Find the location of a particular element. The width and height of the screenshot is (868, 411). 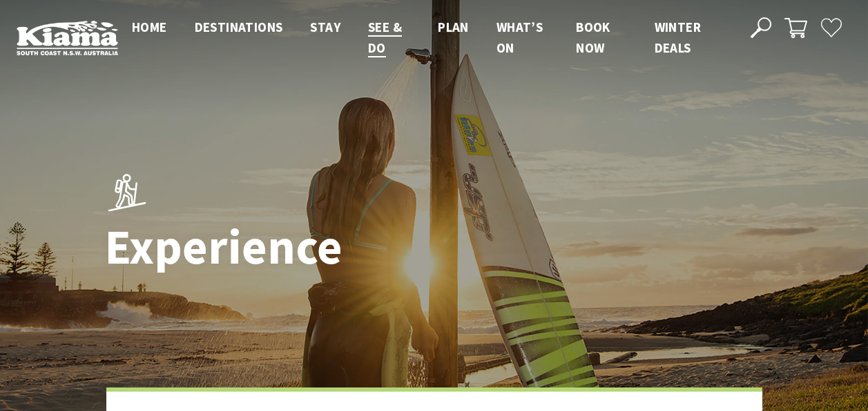

span: Plan is located at coordinates (453, 27).